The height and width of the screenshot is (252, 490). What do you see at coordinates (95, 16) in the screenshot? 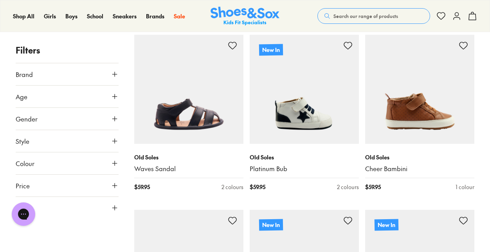
I see `span: School` at bounding box center [95, 16].